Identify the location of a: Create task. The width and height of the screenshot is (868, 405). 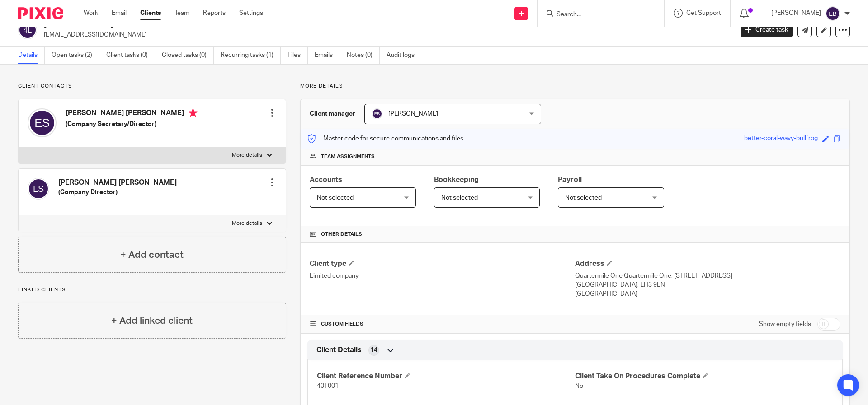
(767, 30).